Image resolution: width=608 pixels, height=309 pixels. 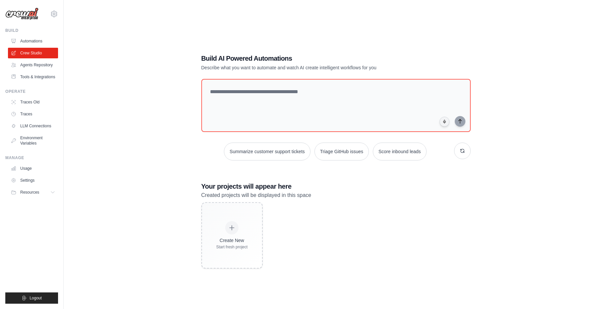 What do you see at coordinates (33, 126) in the screenshot?
I see `a: LLM Connections` at bounding box center [33, 126].